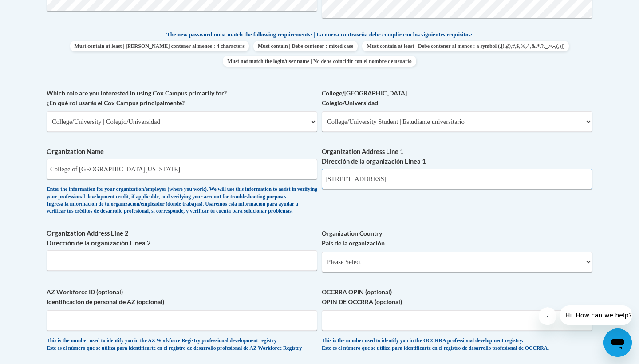 This screenshot has width=639, height=364. I want to click on label: Organization Name, so click(182, 152).